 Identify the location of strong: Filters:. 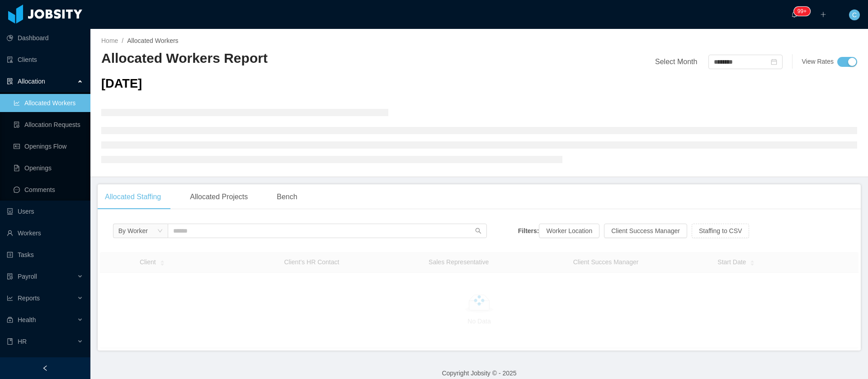
(528, 231).